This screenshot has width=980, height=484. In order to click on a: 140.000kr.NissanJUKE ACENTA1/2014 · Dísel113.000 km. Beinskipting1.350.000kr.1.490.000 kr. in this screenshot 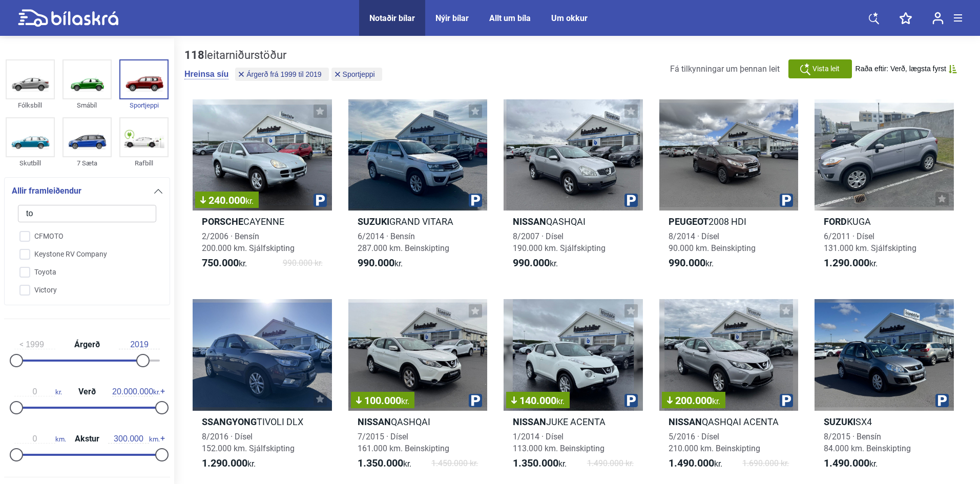, I will do `click(573, 389)`.